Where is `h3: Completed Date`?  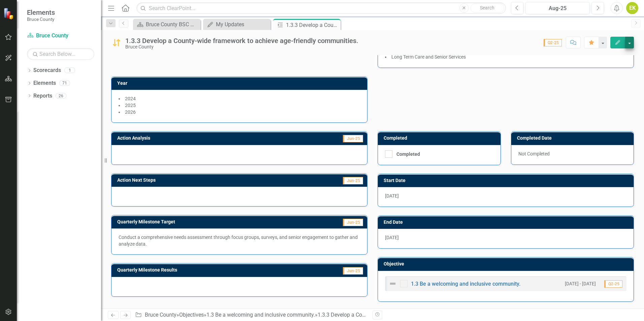
h3: Completed Date is located at coordinates (573, 138).